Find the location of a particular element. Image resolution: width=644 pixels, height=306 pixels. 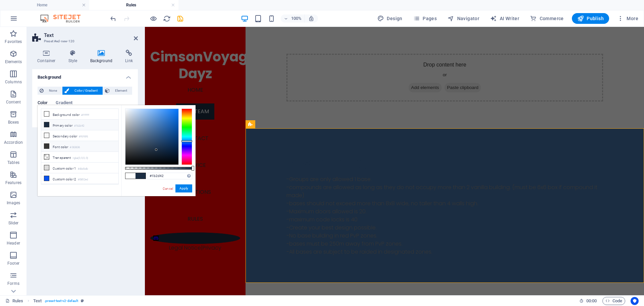

p: Favorites is located at coordinates (13, 41).